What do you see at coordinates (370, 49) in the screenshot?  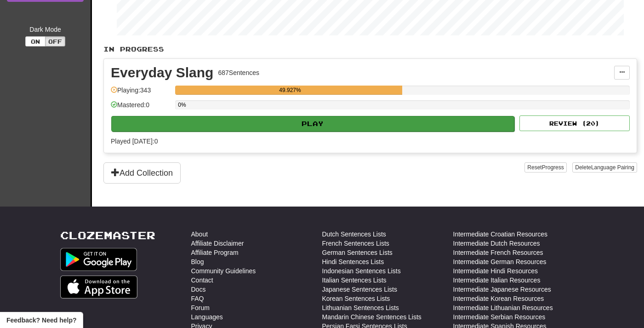 I see `p: In Progress` at bounding box center [370, 49].